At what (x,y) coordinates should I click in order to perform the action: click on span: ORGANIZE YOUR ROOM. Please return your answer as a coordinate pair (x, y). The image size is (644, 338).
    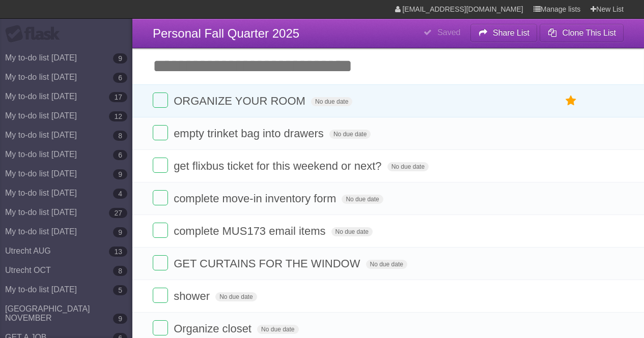
    Looking at the image, I should click on (241, 101).